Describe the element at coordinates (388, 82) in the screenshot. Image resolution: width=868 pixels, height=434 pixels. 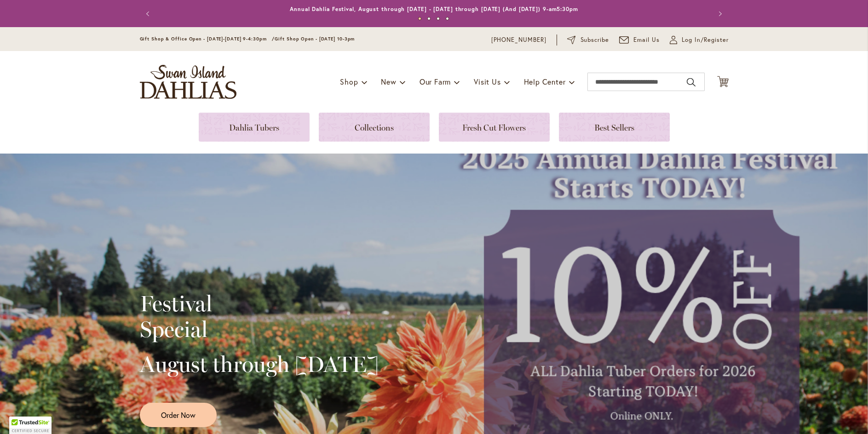
I see `span: New` at that location.